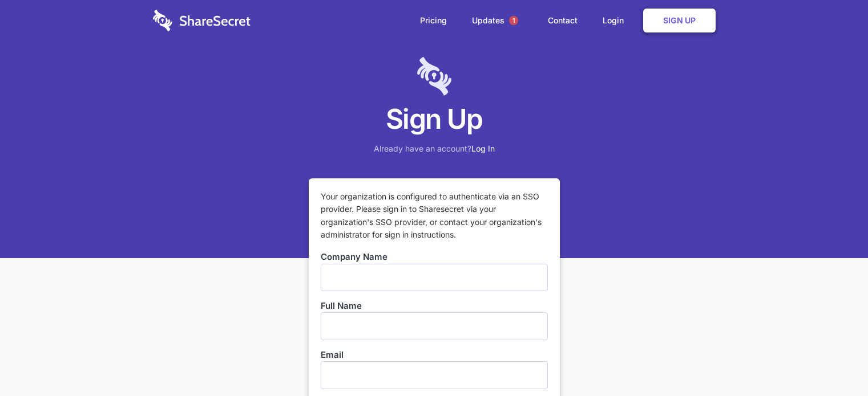  What do you see at coordinates (434, 306) in the screenshot?
I see `label: Full Name` at bounding box center [434, 306].